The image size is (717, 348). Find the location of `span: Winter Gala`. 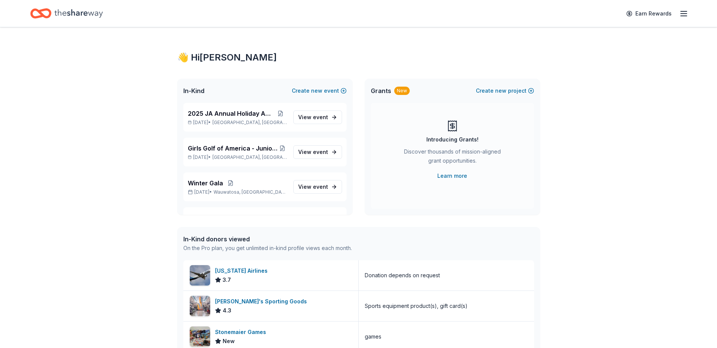

span: Winter Gala is located at coordinates (205, 183).